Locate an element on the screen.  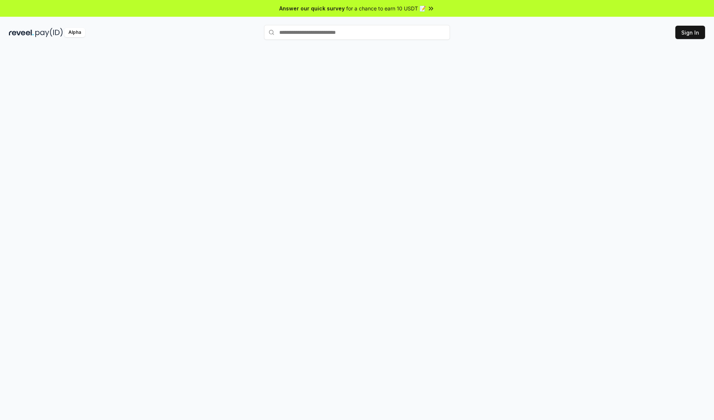
span: for a chance to earn 10 USDT 📝 is located at coordinates (386, 8).